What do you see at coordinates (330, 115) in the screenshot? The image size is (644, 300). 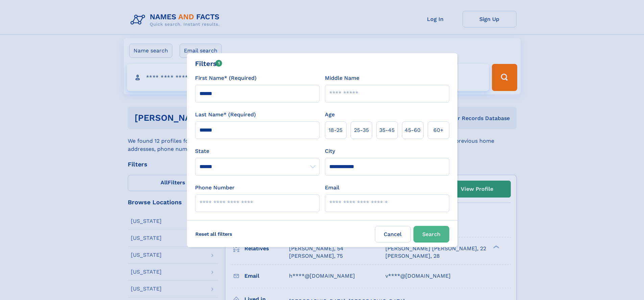 I see `label: Age` at bounding box center [330, 115].